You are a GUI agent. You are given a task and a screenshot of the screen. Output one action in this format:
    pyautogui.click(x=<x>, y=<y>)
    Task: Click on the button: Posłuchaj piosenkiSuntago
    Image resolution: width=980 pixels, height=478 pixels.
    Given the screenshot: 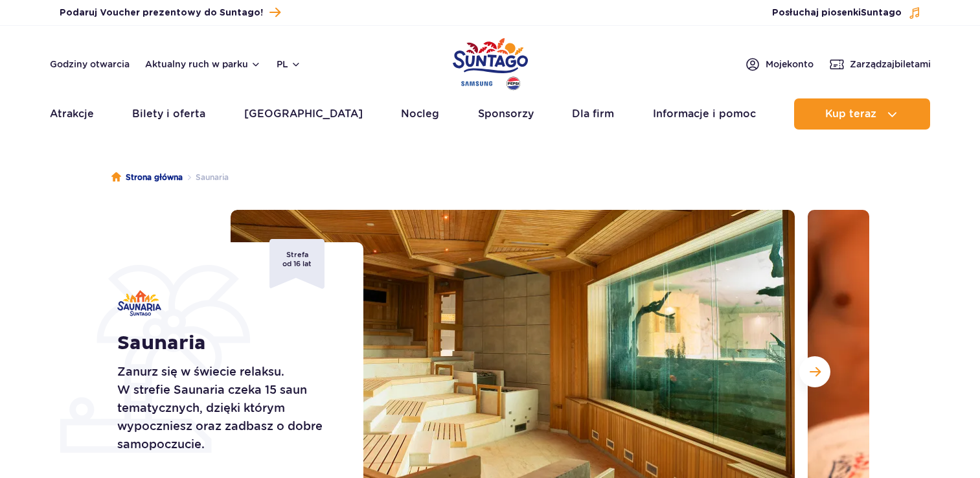 What is the action you would take?
    pyautogui.click(x=846, y=13)
    